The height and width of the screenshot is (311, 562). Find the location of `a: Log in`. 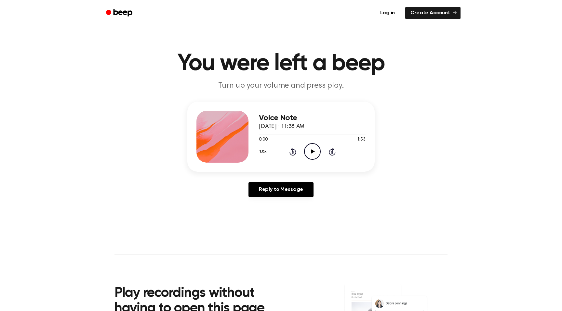

a: Log in is located at coordinates (387, 13).